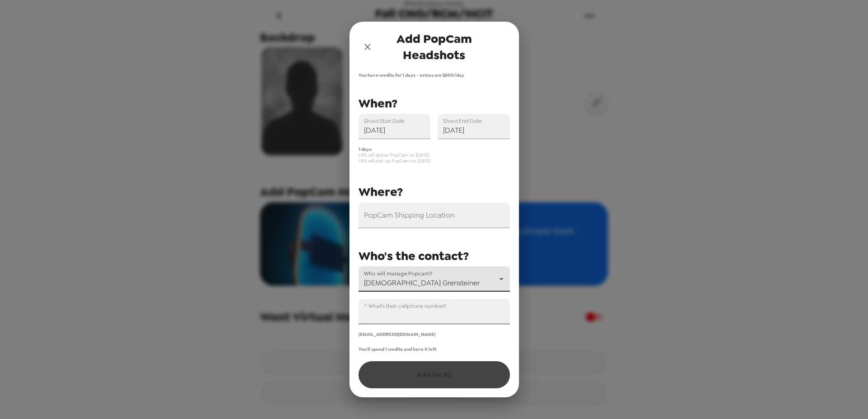 This screenshot has height=419, width=868. Describe the element at coordinates (398, 273) in the screenshot. I see `label: Who will manage Popcam?` at that location.